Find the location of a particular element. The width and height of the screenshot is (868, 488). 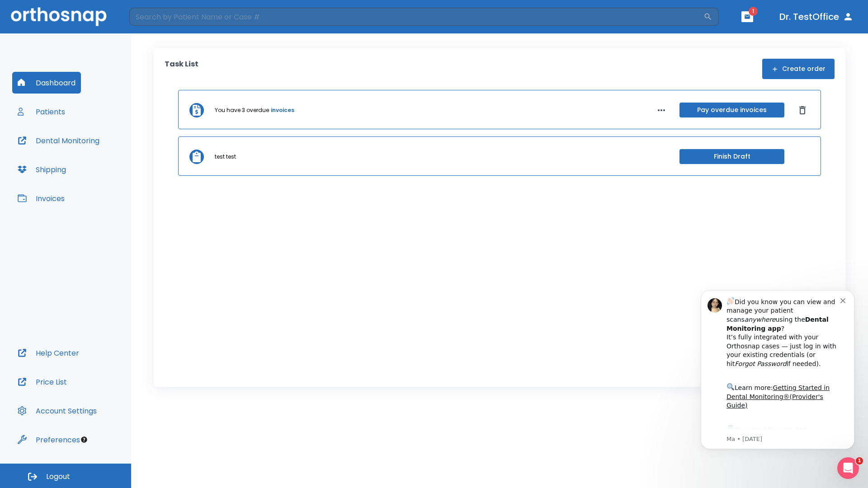

a: Invoices is located at coordinates (41, 198).